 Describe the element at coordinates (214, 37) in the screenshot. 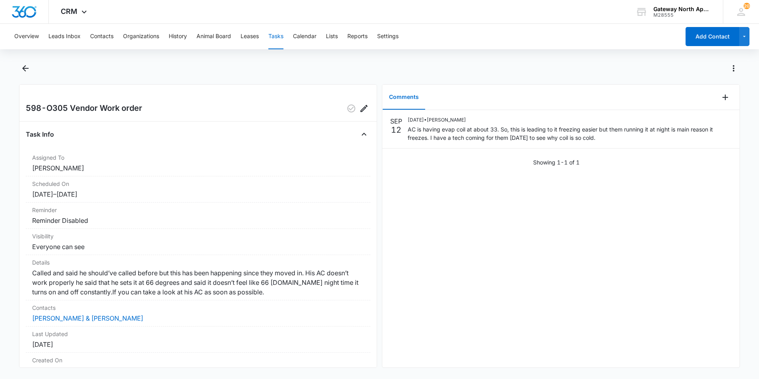

I see `button: Animal Board` at that location.